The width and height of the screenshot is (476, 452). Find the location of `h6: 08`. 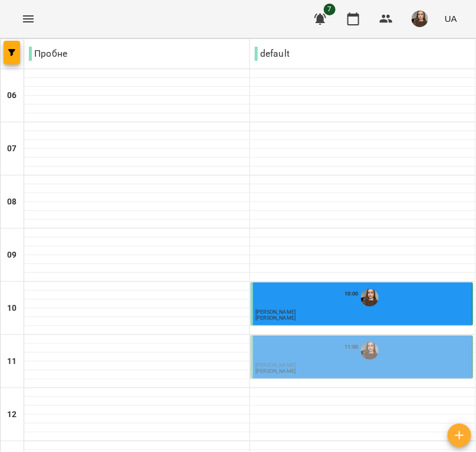

h6: 08 is located at coordinates (12, 202).